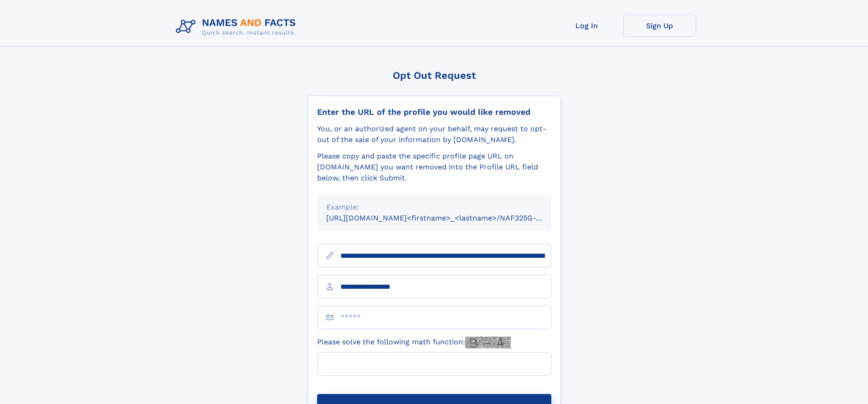 The height and width of the screenshot is (404, 868). I want to click on div: Opt Out Request, so click(434, 75).